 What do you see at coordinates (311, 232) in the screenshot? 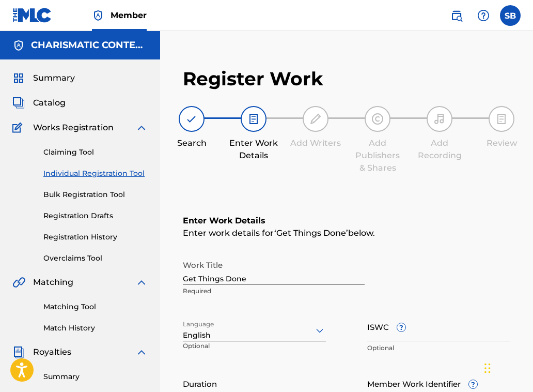
I see `span: Get Things Done` at bounding box center [311, 232].